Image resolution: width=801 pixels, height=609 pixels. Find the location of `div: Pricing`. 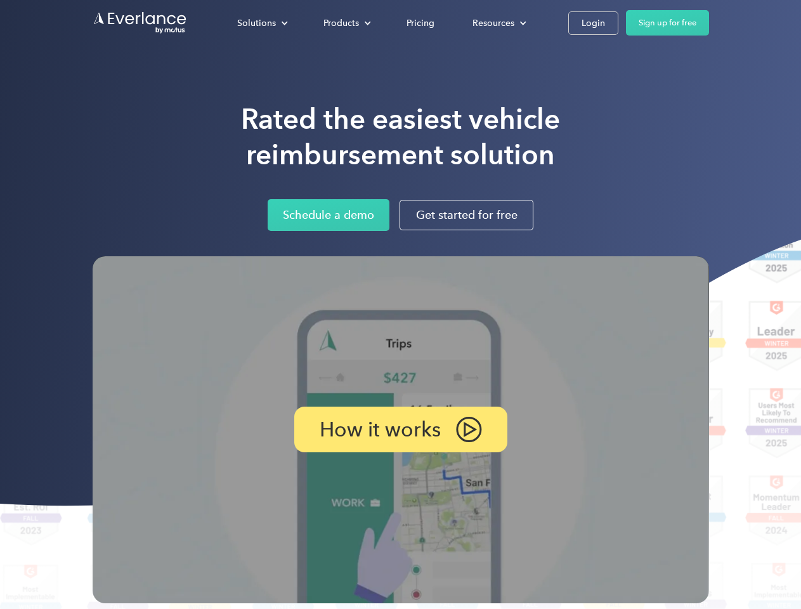

div: Pricing is located at coordinates (421, 23).